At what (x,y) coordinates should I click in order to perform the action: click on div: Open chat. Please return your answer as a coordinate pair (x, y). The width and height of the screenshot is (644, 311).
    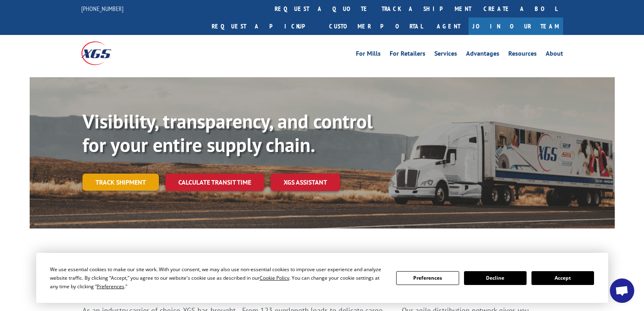
    Looking at the image, I should click on (622, 291).